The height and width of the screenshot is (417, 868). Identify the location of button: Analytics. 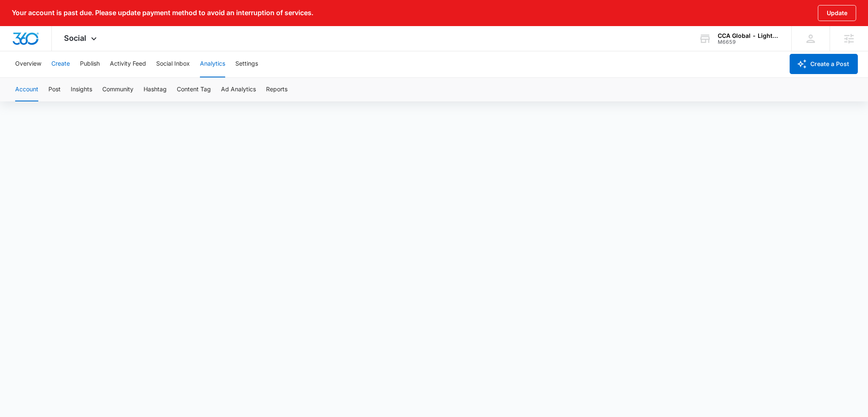
(213, 64).